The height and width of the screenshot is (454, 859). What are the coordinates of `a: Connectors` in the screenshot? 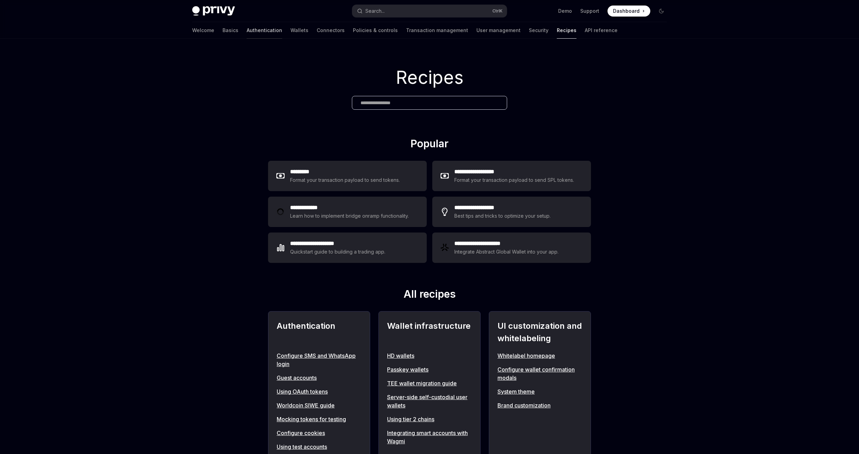 It's located at (331, 30).